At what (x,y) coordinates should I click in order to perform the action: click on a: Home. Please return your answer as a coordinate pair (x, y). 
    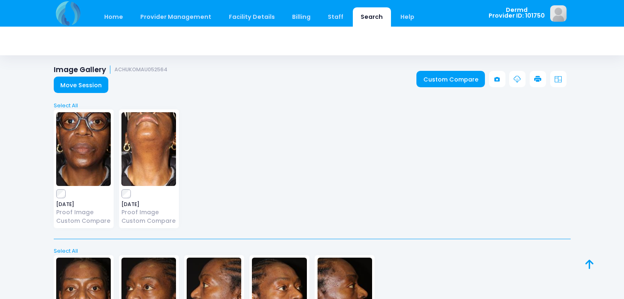
    Looking at the image, I should click on (114, 17).